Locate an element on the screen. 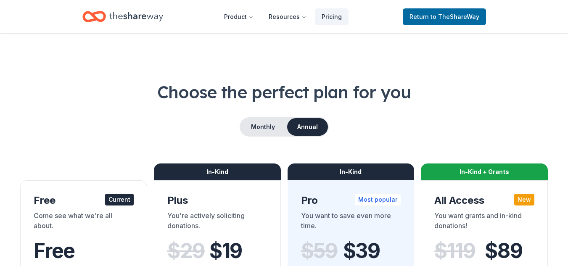 This screenshot has height=266, width=568. span: Return is located at coordinates (445, 17).